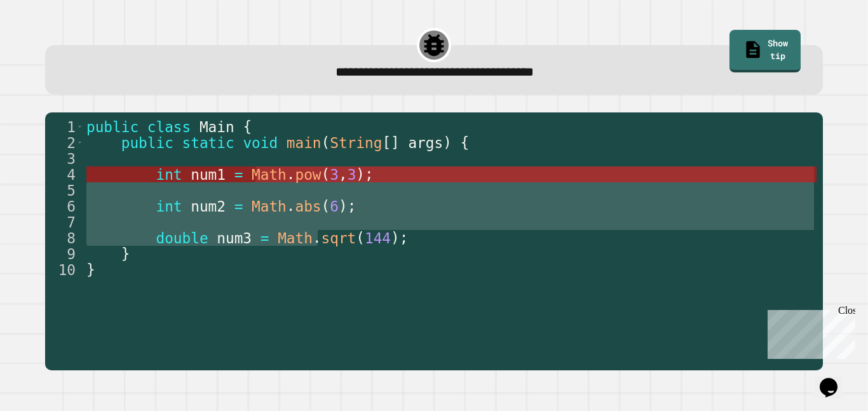 The width and height of the screenshot is (868, 411). I want to click on span: double, so click(181, 239).